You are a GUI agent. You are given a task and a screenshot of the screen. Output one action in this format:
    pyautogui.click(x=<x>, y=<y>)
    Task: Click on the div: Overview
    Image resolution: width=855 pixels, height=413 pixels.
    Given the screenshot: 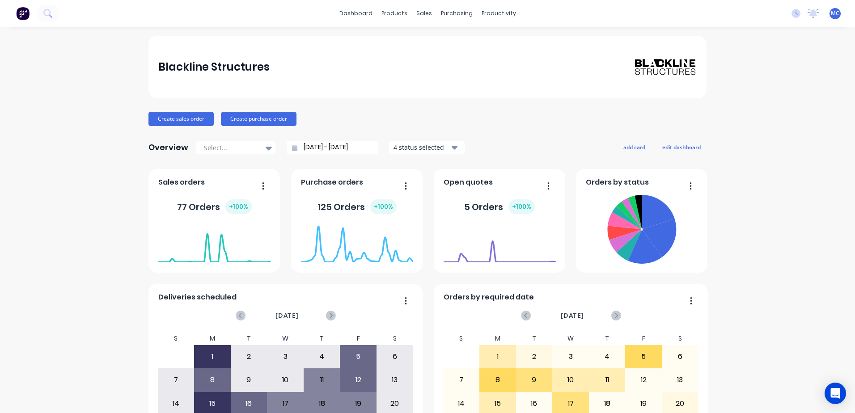 What is the action you would take?
    pyautogui.click(x=168, y=148)
    